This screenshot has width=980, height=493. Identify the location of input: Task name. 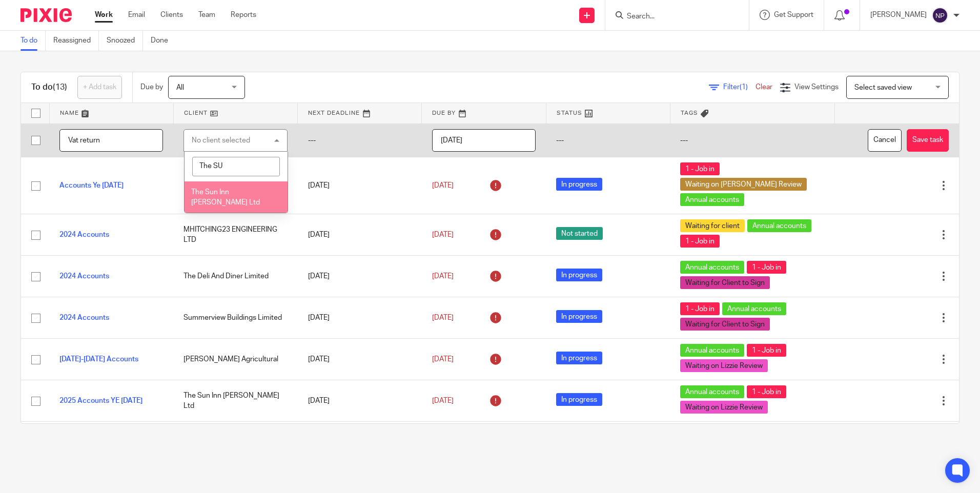
(111, 141).